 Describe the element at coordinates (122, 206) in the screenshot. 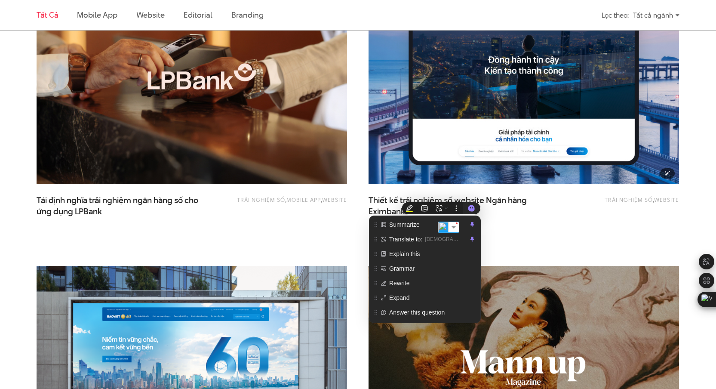

I see `span: Tái định nghĩa trải nghiệm ngân hàng số cho` at that location.